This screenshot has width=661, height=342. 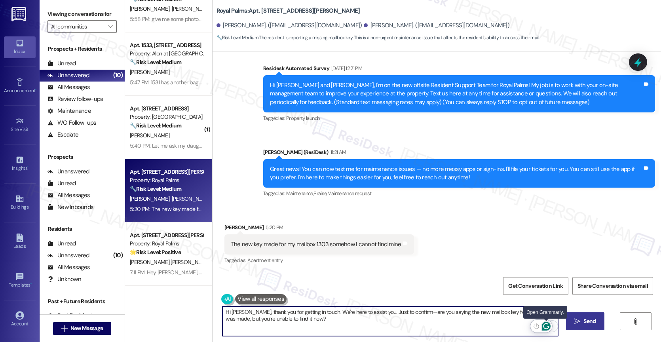 I want to click on span: Property launch, so click(x=303, y=118).